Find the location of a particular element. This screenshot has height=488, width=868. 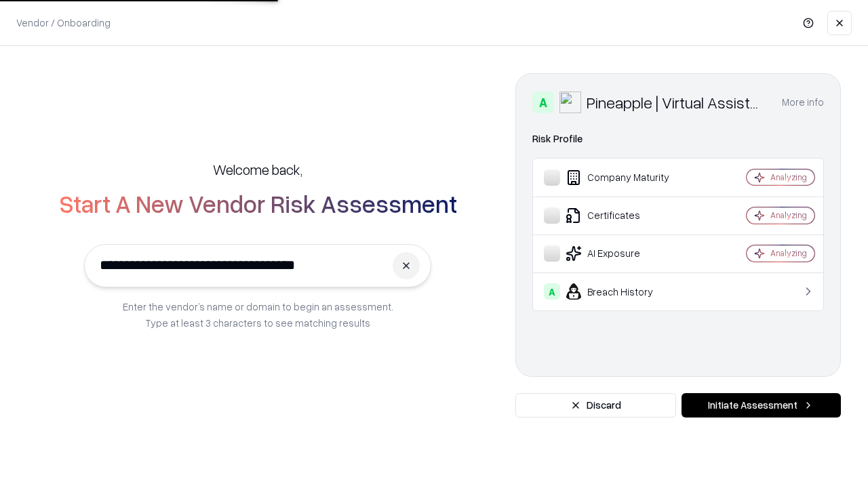

div: Breach History is located at coordinates (624, 291).